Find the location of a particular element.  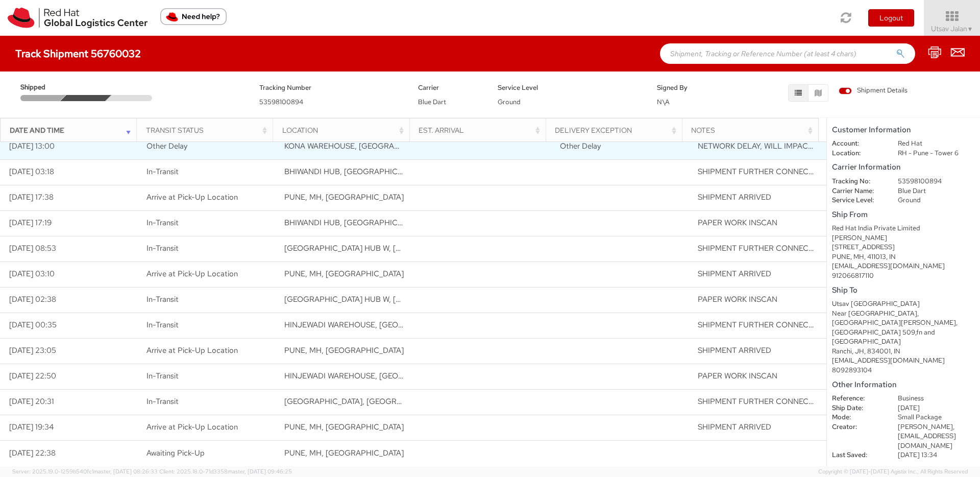

h5: Other Information is located at coordinates (904, 384).